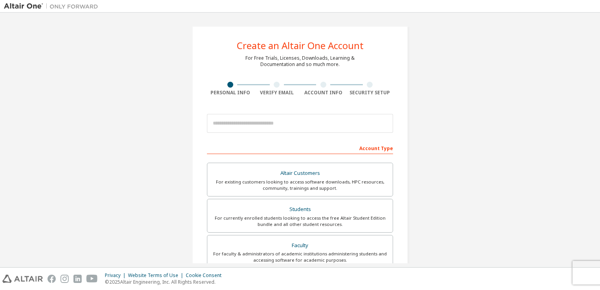 The image size is (600, 290). I want to click on div: For currently enrolled students looking to access the free Altair Student Edition bundle and all ..., so click(300, 221).